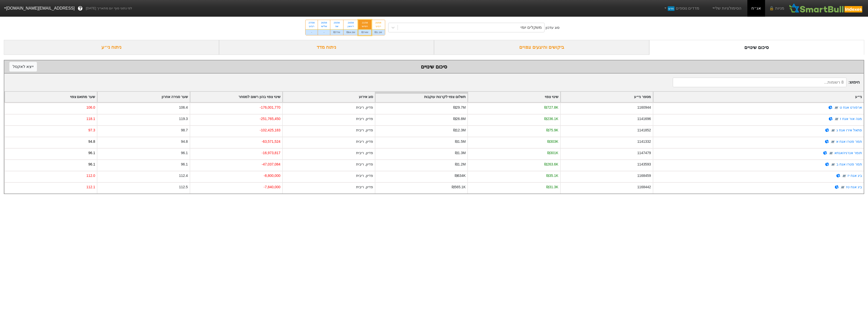 The width and height of the screenshot is (868, 332). What do you see at coordinates (460, 164) in the screenshot?
I see `div: ₪1.2M` at bounding box center [460, 164].